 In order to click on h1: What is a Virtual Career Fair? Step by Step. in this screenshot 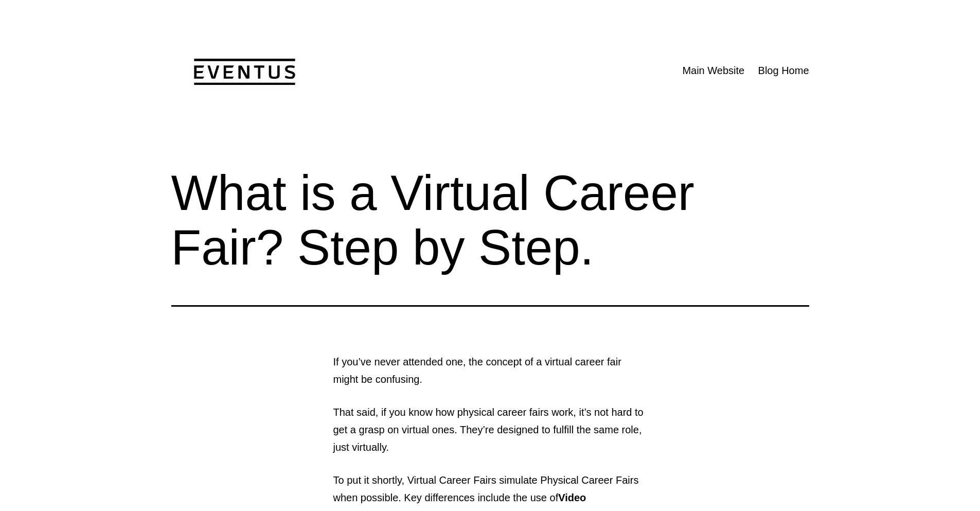, I will do `click(490, 220)`.